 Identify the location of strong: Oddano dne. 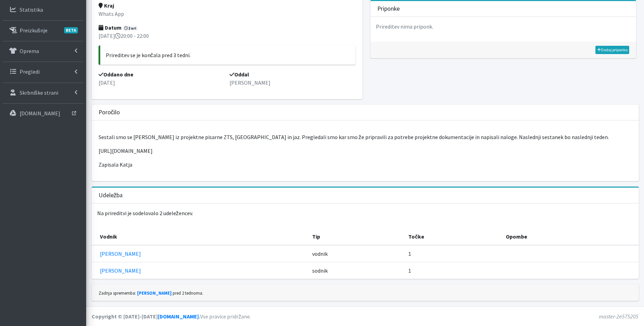
(116, 74).